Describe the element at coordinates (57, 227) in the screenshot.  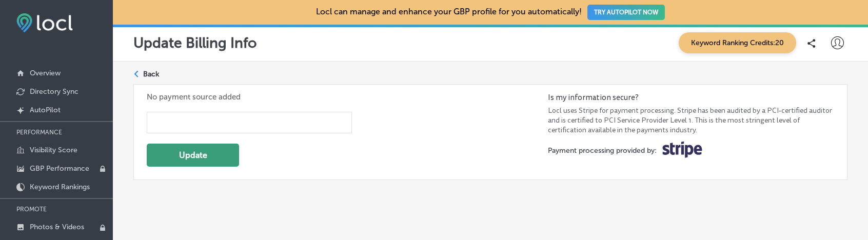
I see `p: Photos & Videos` at that location.